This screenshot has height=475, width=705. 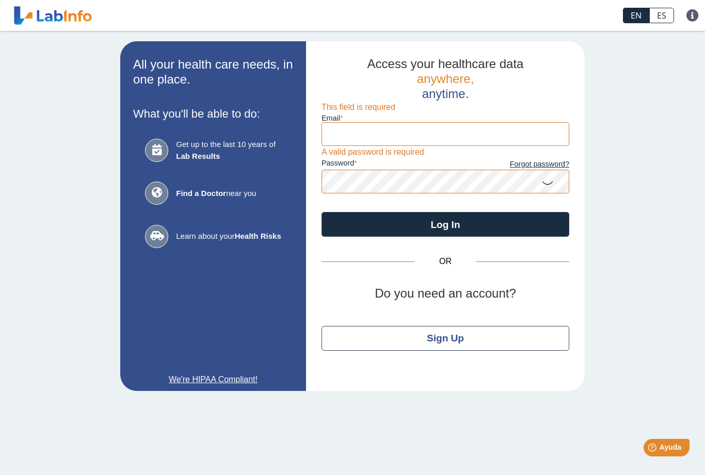 What do you see at coordinates (198, 156) in the screenshot?
I see `b: Lab Results` at bounding box center [198, 156].